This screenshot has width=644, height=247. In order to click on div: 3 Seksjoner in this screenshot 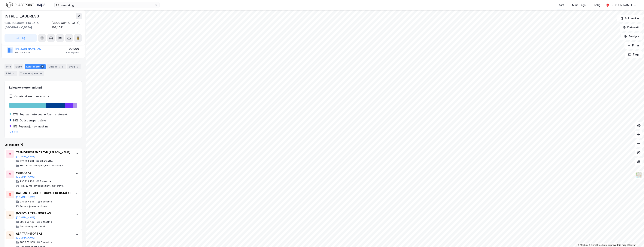, I will do `click(73, 52)`.